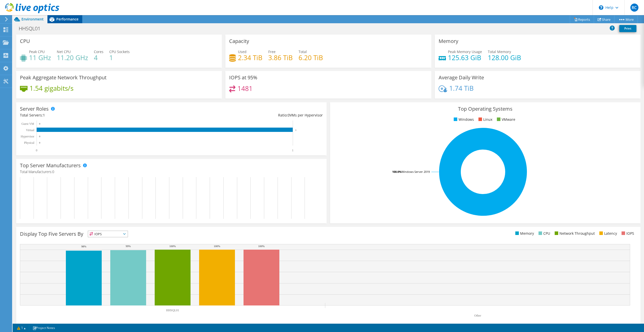 This screenshot has width=644, height=332. I want to click on span: Cores, so click(99, 52).